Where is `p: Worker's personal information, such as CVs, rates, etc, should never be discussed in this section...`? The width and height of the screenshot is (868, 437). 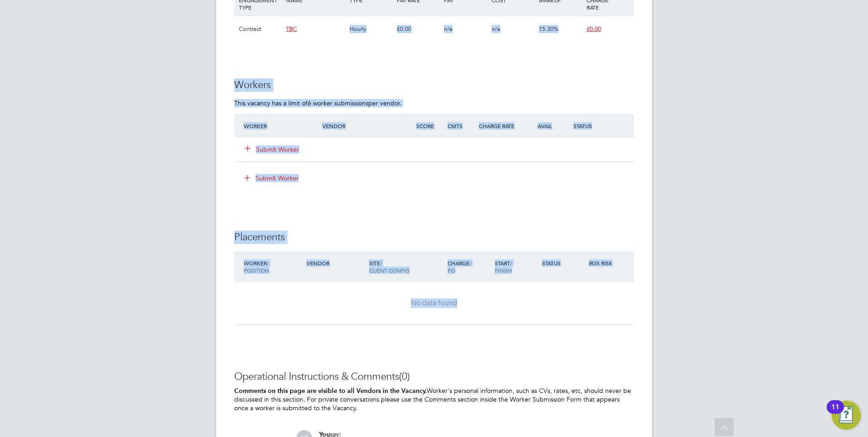 p: Worker's personal information, such as CVs, rates, etc, should never be discussed in this section... is located at coordinates (434, 400).